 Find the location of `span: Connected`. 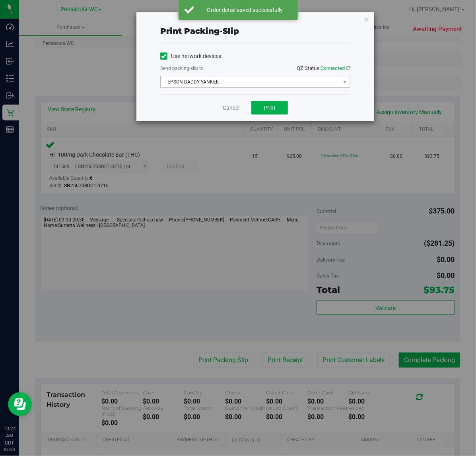

span: Connected is located at coordinates (332, 68).